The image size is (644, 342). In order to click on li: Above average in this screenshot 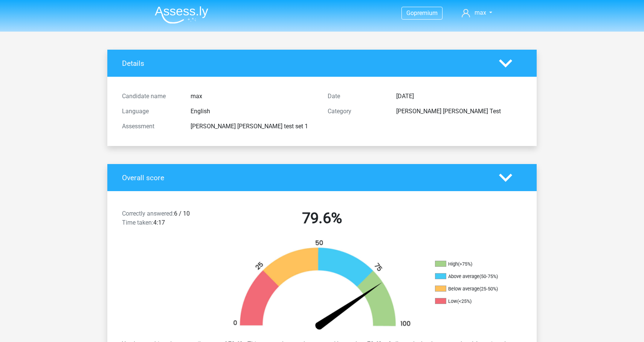, I will do `click(473, 276)`.